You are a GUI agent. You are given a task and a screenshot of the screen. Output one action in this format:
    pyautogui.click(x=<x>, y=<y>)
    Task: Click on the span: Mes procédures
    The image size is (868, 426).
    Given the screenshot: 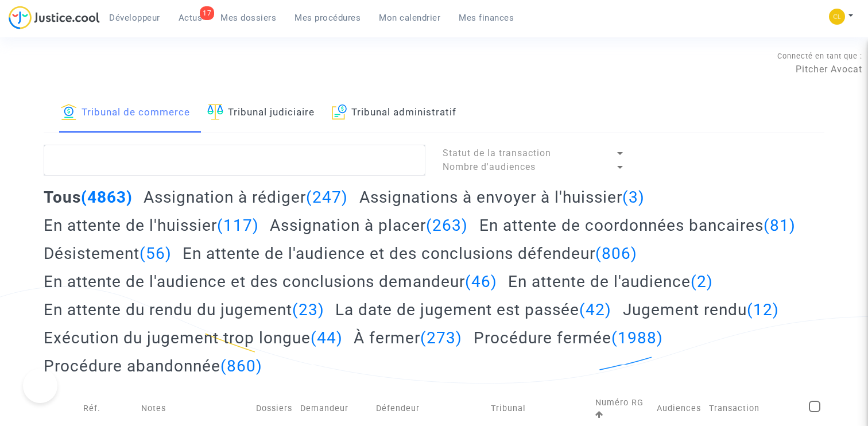 What is the action you would take?
    pyautogui.click(x=328, y=18)
    